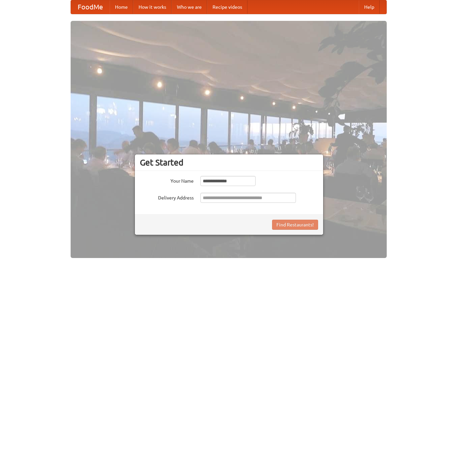 This screenshot has width=457, height=476. What do you see at coordinates (167, 197) in the screenshot?
I see `label: Delivery Address` at bounding box center [167, 197].